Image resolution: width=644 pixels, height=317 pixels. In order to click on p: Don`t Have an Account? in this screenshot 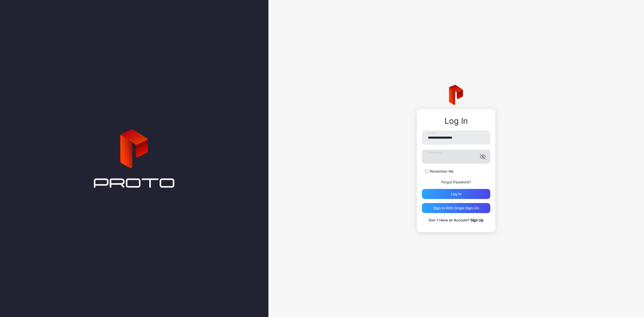, I will do `click(456, 220)`.